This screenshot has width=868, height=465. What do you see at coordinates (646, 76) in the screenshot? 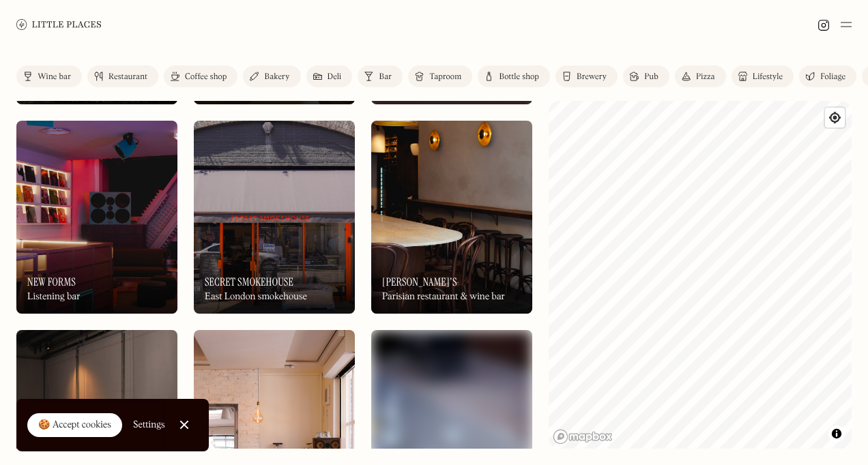
I see `a: Pub` at bounding box center [646, 76].